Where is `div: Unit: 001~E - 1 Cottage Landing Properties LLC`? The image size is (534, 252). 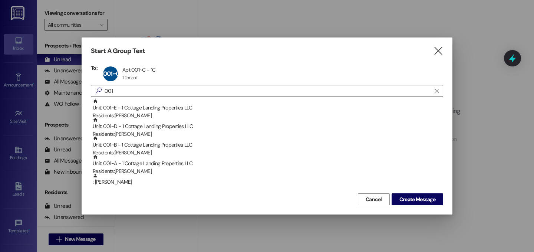 div: Unit: 001~E - 1 Cottage Landing Properties LLC is located at coordinates (268, 109).